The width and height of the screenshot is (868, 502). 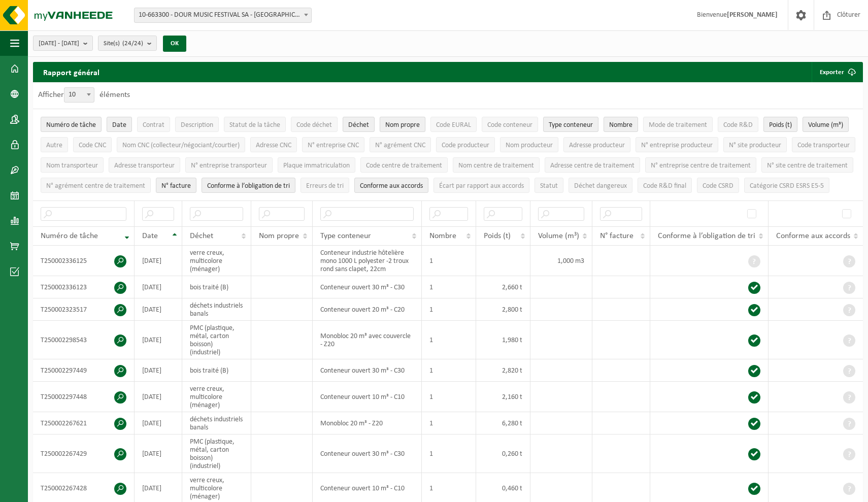 I want to click on button: Type conteneurType conteneur: Activate to sort, so click(x=571, y=124).